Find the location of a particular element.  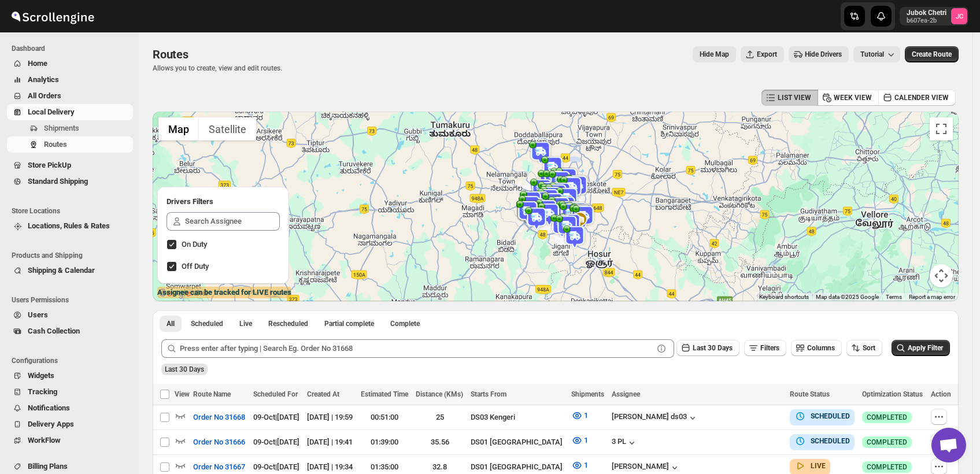

span: Map data ©2025 Google is located at coordinates (847, 297).